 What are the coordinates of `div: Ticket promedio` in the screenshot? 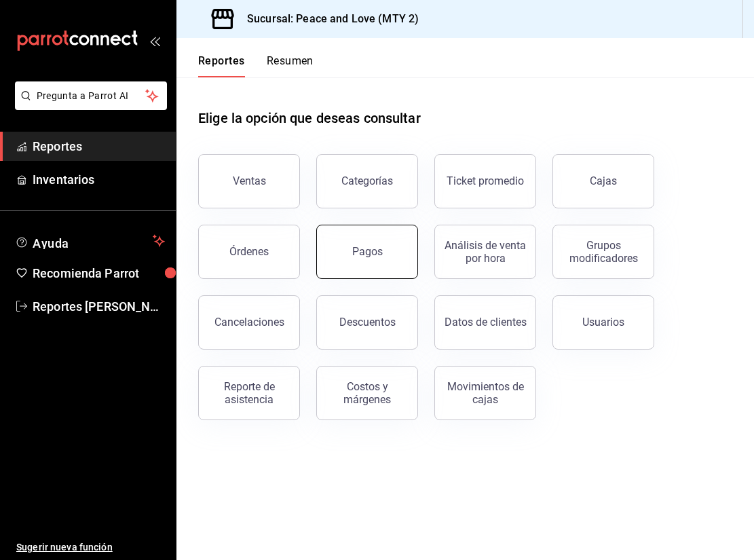 It's located at (486, 180).